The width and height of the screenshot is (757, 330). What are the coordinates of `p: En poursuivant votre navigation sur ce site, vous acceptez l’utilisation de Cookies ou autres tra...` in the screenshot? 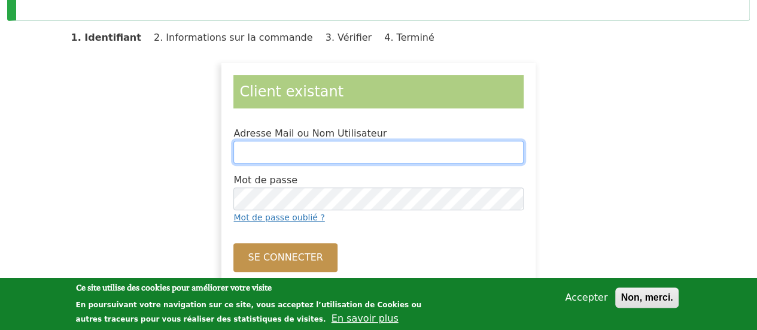 It's located at (249, 312).